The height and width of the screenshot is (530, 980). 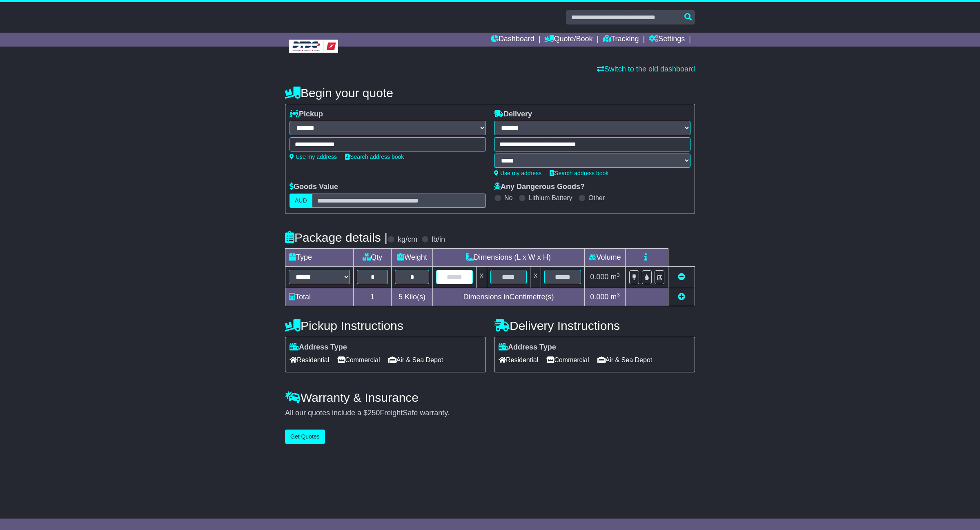 I want to click on td: Dimensions (L x W x H), so click(x=509, y=257).